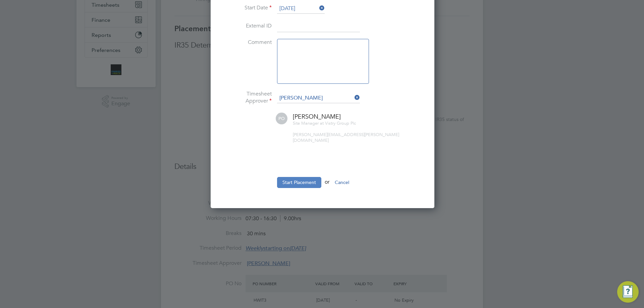 Image resolution: width=644 pixels, height=308 pixels. I want to click on button: Start Placement, so click(299, 182).